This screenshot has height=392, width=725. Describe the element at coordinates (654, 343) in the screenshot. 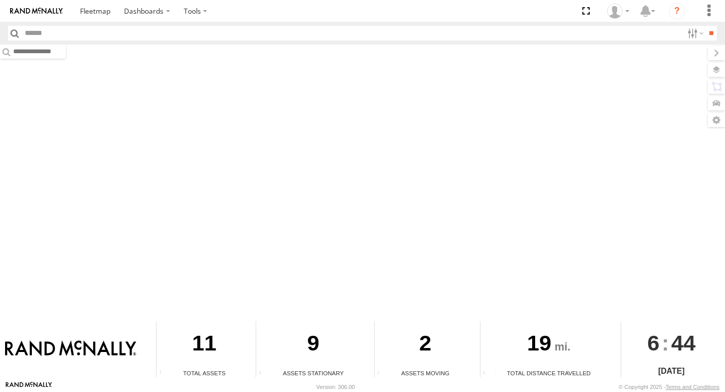

I see `span: 6` at that location.